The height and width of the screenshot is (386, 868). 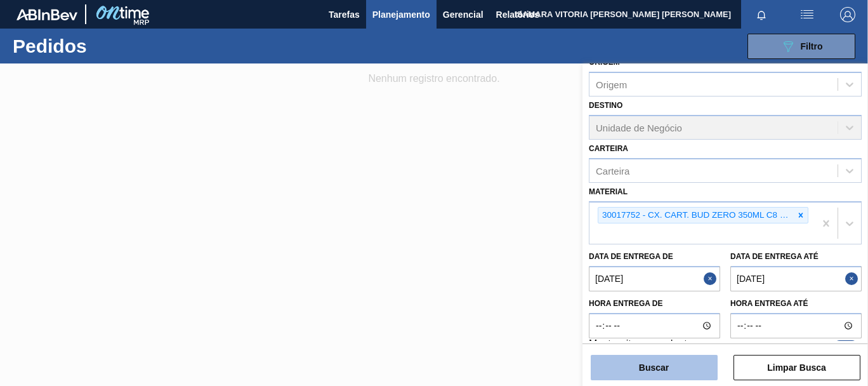 What do you see at coordinates (630, 256) in the screenshot?
I see `label: Data de Entrega de` at bounding box center [630, 256].